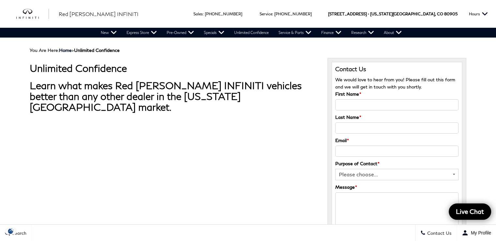 This screenshot has width=496, height=241. Describe the element at coordinates (97, 50) in the screenshot. I see `strong: Unlimited Confidence` at that location.